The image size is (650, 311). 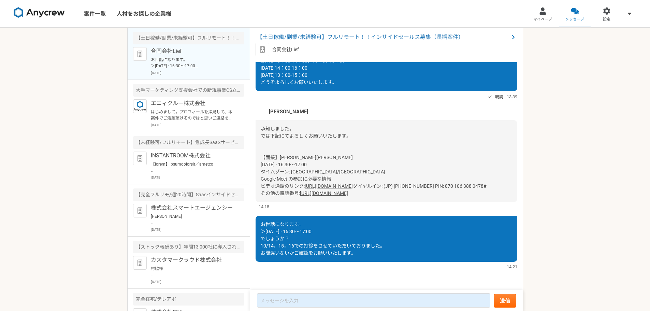 I want to click on img: logo_text_blue_01.png, so click(x=140, y=106).